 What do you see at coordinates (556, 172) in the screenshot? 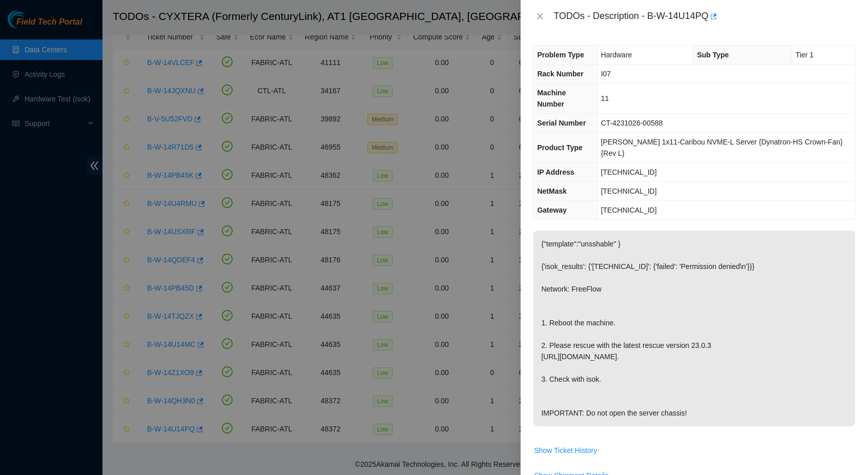
I see `span: IP Address` at bounding box center [556, 172].